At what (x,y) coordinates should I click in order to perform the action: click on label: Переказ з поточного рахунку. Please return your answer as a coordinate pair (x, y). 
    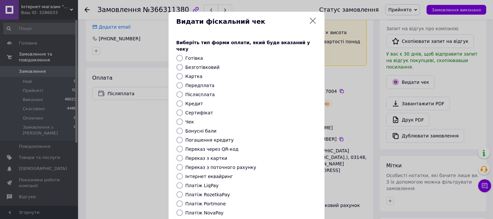
    Looking at the image, I should click on (221, 167).